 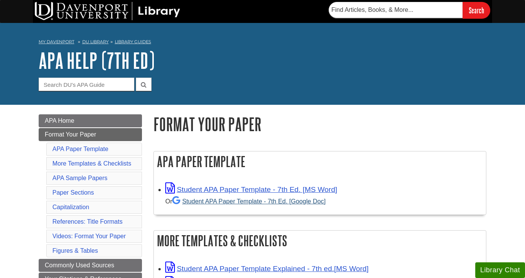 What do you see at coordinates (96, 61) in the screenshot?
I see `a: APA Help (7th Ed)` at bounding box center [96, 61].